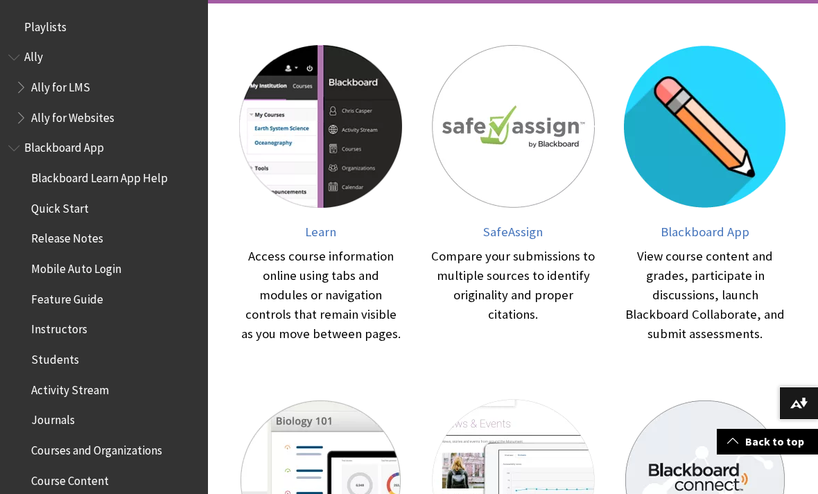  What do you see at coordinates (513, 232) in the screenshot?
I see `span: SafeAssign` at bounding box center [513, 232].